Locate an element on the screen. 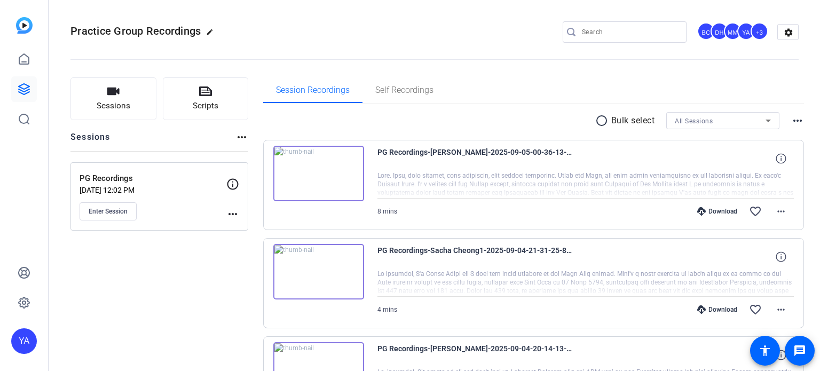  ngx-avatar: Bordone, Chris D. is located at coordinates (706, 31).